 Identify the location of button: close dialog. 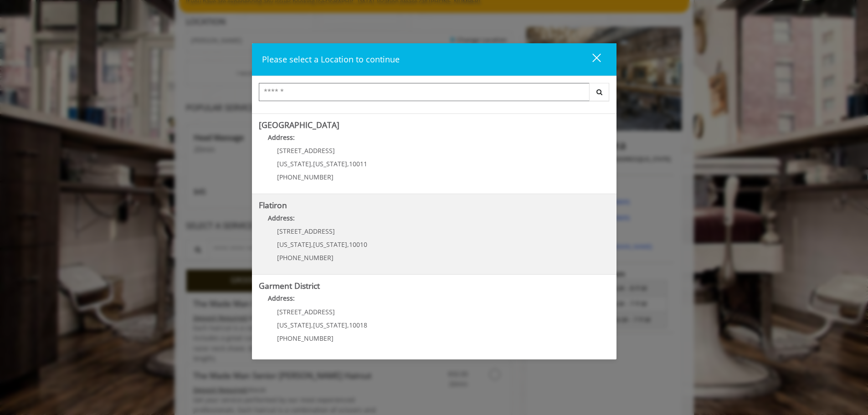
(591, 59).